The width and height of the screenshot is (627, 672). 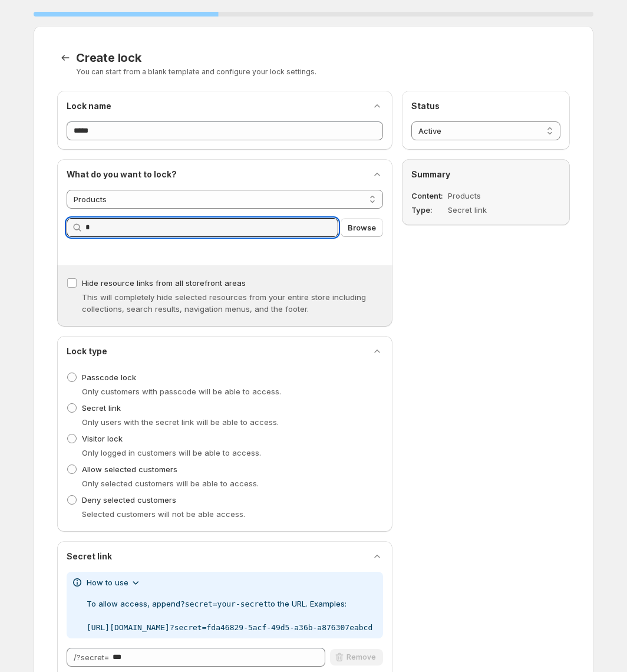 I want to click on span: Secret link, so click(x=101, y=408).